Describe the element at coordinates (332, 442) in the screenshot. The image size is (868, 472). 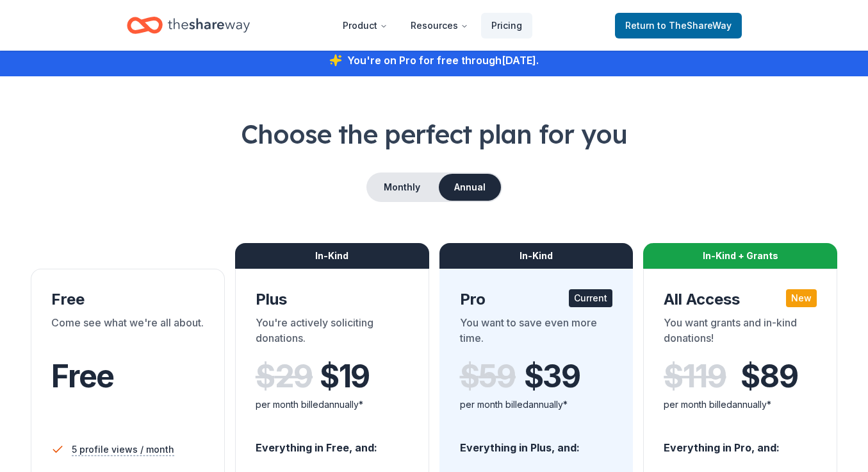
I see `div: Everything in Free, and:` at that location.